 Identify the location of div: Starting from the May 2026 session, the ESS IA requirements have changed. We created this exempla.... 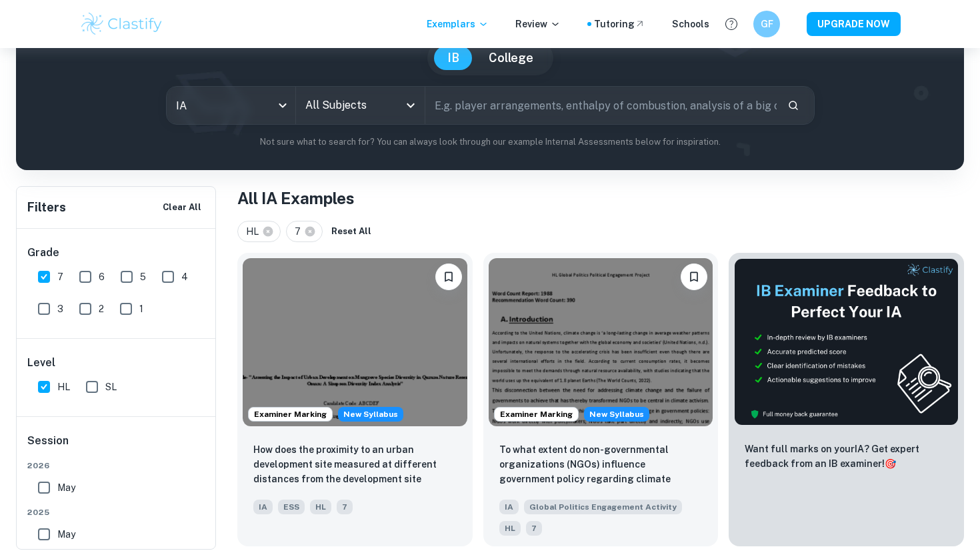
(371, 414).